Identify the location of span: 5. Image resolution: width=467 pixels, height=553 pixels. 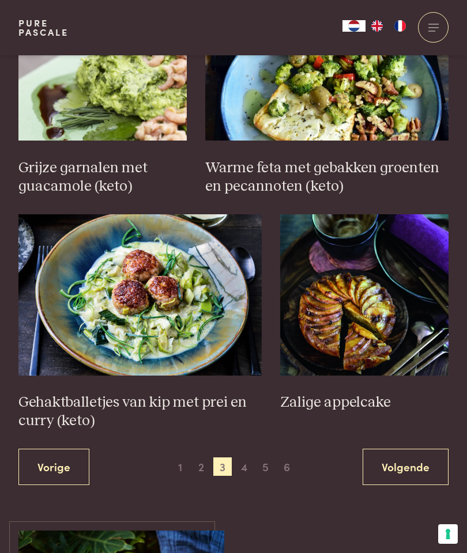
(266, 467).